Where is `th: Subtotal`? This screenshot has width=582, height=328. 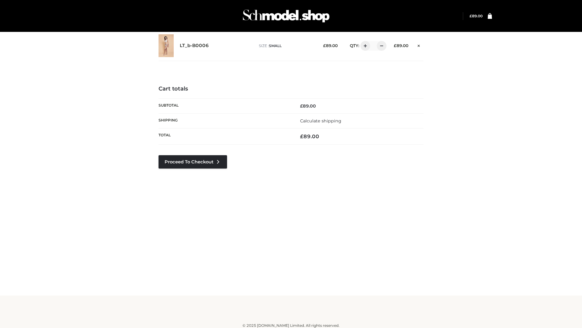 th: Subtotal is located at coordinates (225, 106).